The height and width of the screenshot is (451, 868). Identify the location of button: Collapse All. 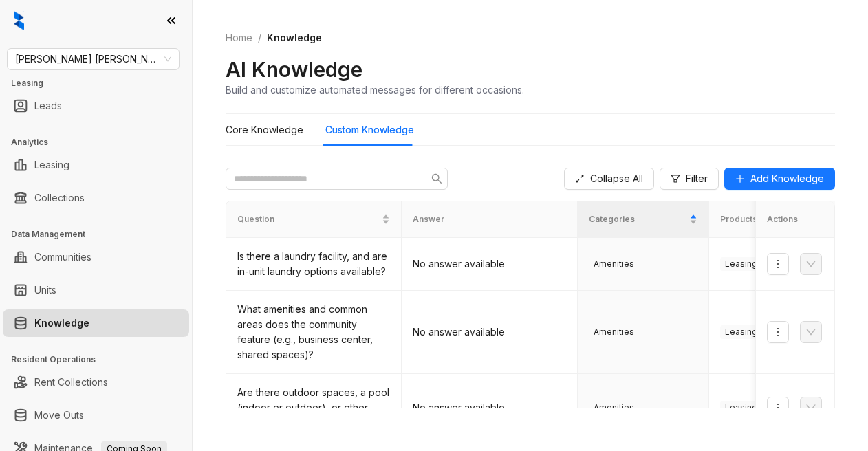
(609, 179).